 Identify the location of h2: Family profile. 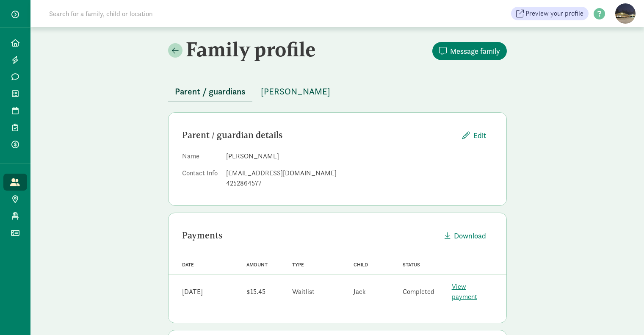
(252, 49).